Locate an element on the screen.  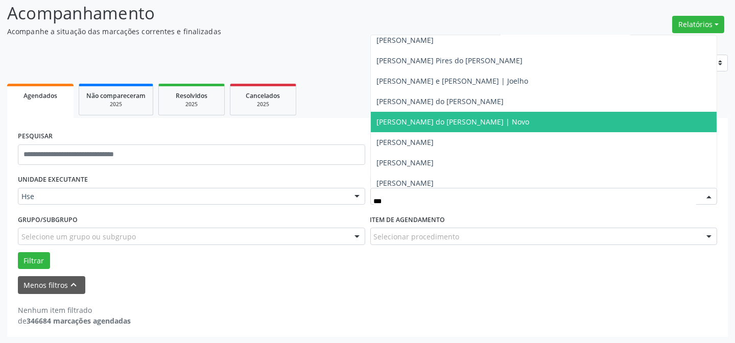
span: Hse is located at coordinates (183, 197).